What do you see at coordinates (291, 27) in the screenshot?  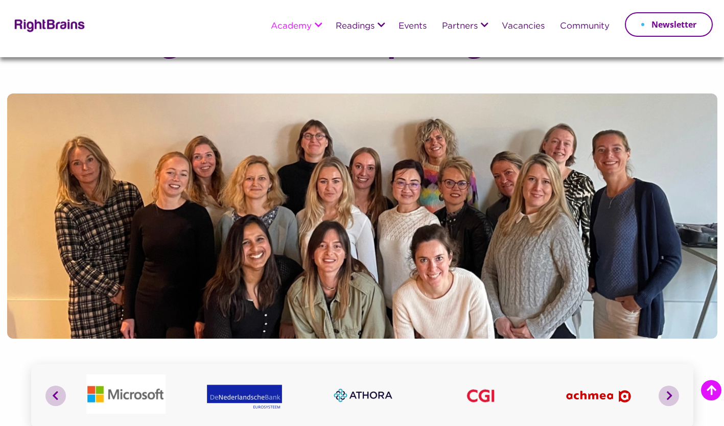 I see `a: Academy` at bounding box center [291, 27].